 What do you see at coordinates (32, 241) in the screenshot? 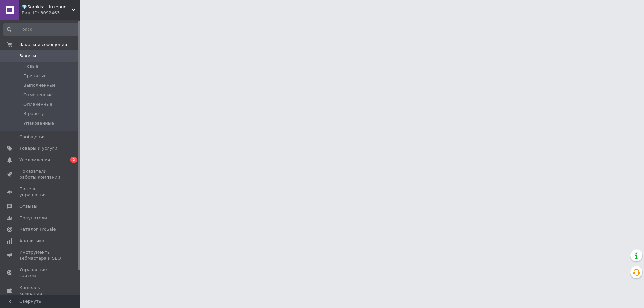
I see `span: Аналитика` at bounding box center [32, 241].